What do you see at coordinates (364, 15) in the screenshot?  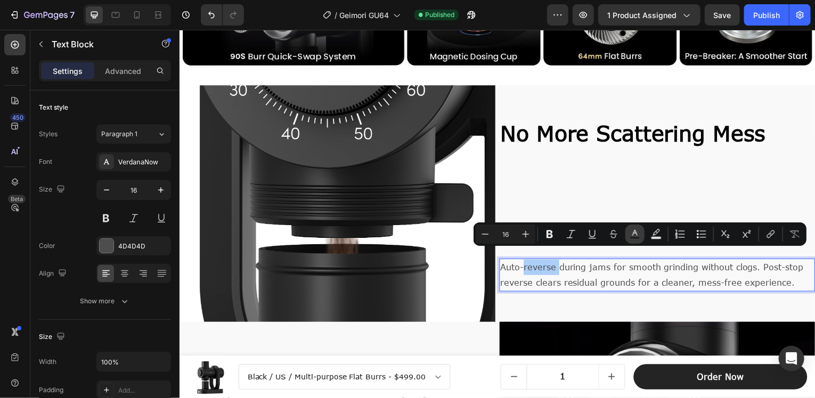 I see `span: Geimori GU64` at bounding box center [364, 15].